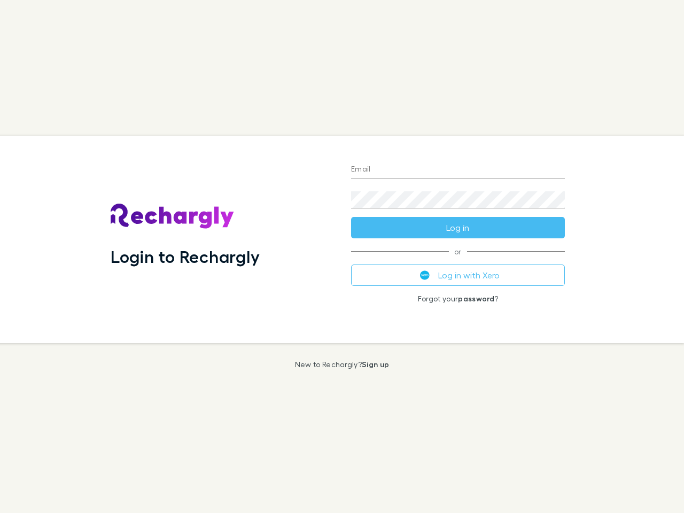 The height and width of the screenshot is (513, 684). I want to click on span: or, so click(458, 251).